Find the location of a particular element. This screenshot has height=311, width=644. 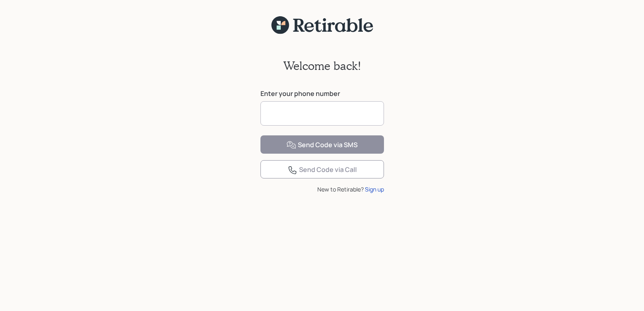

div: Send Code via Call is located at coordinates (322, 170).